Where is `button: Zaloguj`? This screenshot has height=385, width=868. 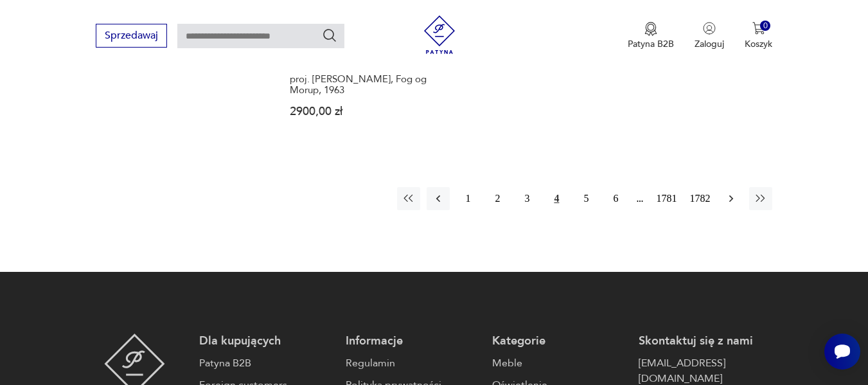
button: Zaloguj is located at coordinates (709, 36).